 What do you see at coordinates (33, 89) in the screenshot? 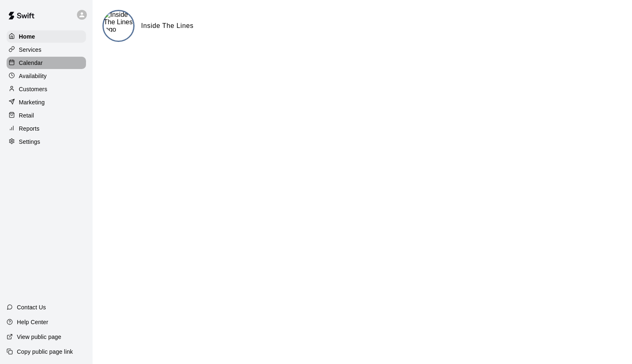
I see `p: Customers` at bounding box center [33, 89].